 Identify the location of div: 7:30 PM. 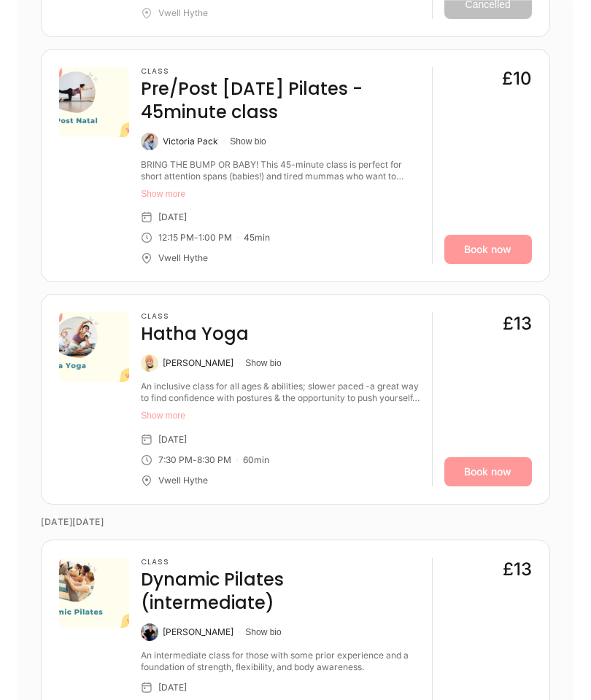
(175, 460).